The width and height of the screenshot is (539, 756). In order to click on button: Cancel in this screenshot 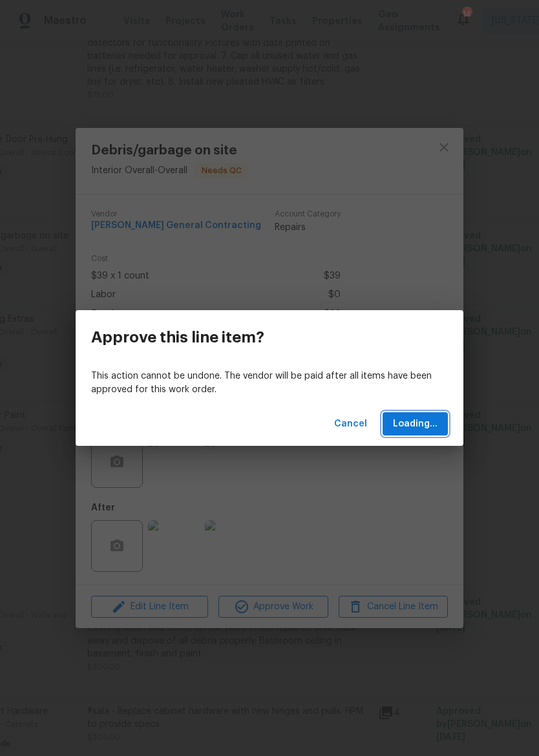, I will do `click(351, 424)`.